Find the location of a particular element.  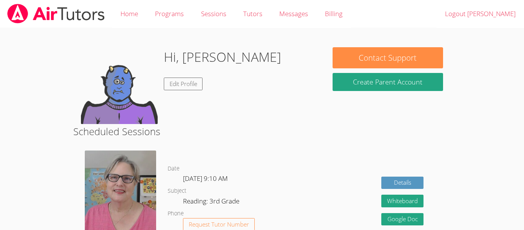

dt: Date is located at coordinates (173, 168).